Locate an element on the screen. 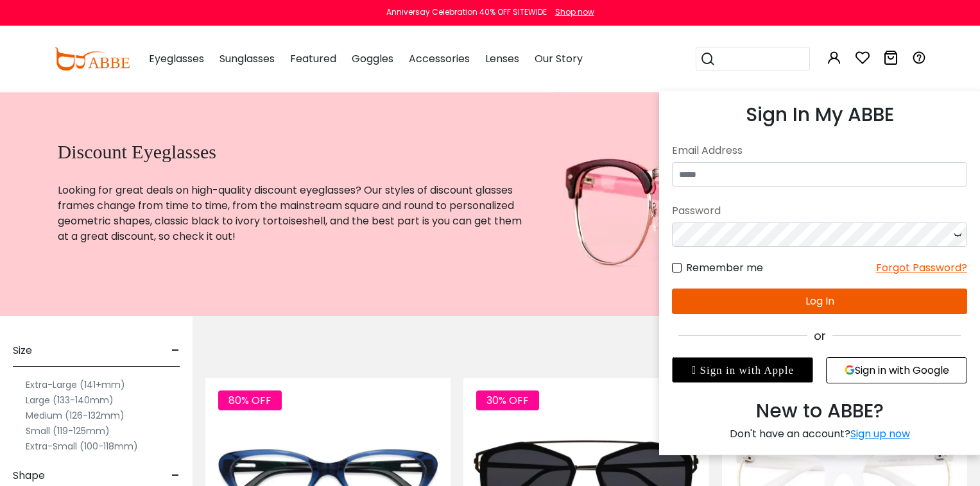 This screenshot has height=486, width=980. span: 30% OFF is located at coordinates (508, 400).